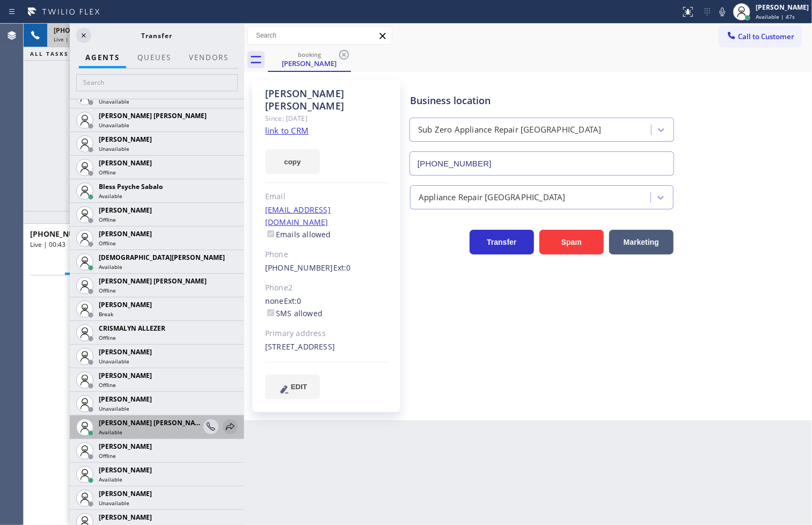  What do you see at coordinates (299, 386) in the screenshot?
I see `span: EDIT` at bounding box center [299, 386].